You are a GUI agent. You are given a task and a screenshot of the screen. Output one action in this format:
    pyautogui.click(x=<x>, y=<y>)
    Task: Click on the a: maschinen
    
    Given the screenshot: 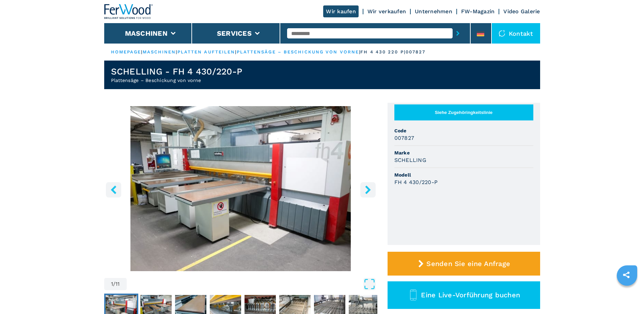 What is the action you would take?
    pyautogui.click(x=159, y=52)
    